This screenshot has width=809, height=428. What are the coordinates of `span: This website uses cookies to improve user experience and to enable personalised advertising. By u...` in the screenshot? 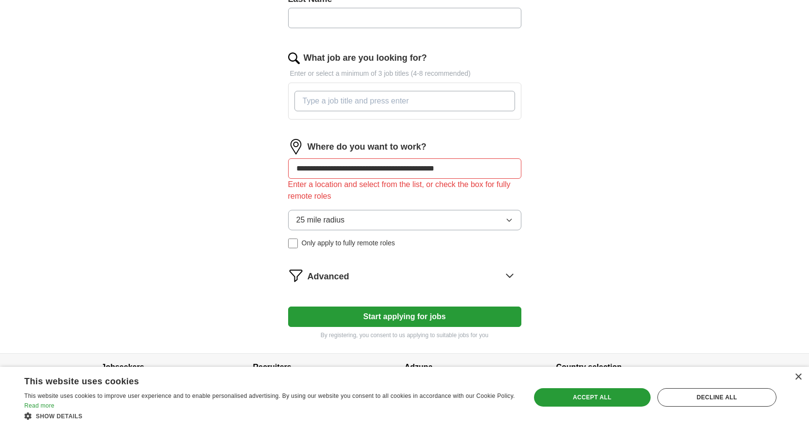 It's located at (270, 396).